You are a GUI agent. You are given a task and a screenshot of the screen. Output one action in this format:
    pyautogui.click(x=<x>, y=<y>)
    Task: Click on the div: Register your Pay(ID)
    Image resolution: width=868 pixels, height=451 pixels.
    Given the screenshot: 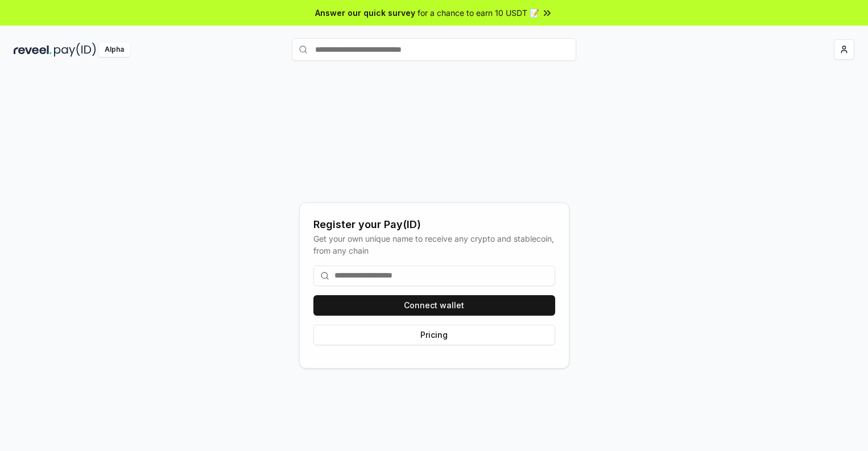 What is the action you would take?
    pyautogui.click(x=434, y=225)
    